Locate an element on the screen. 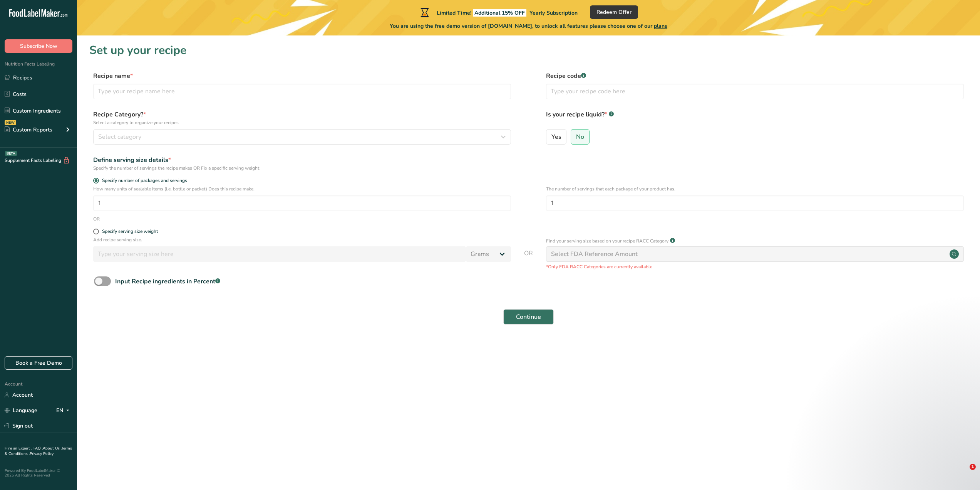  span: Redeem Offer is located at coordinates (614, 12).